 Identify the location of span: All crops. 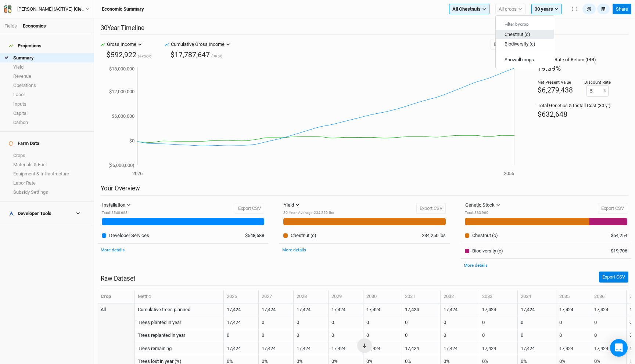
(507, 9).